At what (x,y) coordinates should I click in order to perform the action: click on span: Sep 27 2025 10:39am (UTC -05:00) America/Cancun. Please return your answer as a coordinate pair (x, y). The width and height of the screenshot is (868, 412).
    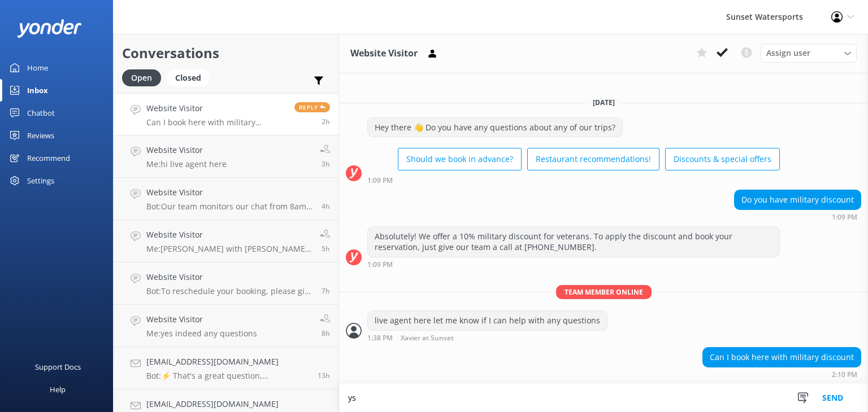
    Looking at the image, I should click on (325, 249).